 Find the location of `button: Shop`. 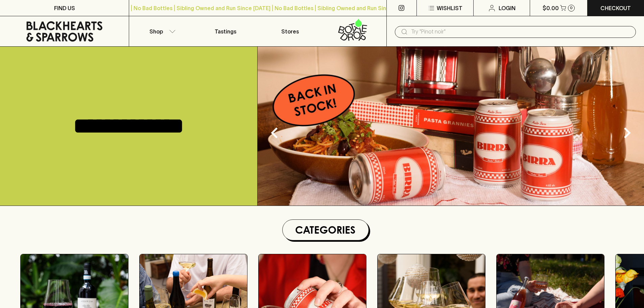

button: Shop is located at coordinates (161, 31).